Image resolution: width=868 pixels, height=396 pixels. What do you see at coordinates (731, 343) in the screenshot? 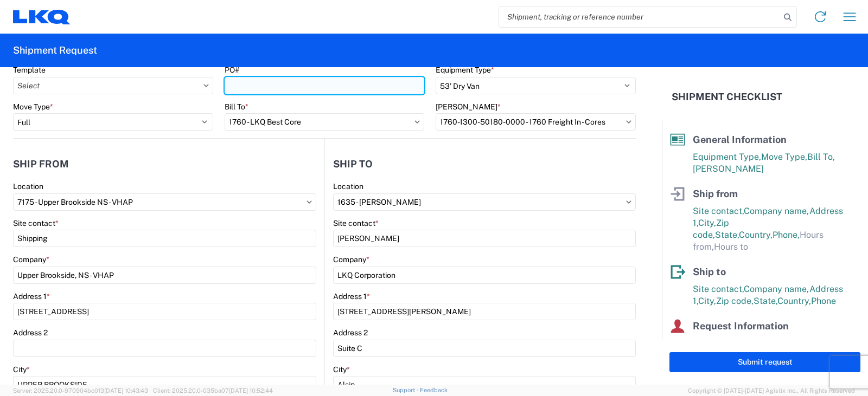
I see `span: Email,` at bounding box center [731, 343].